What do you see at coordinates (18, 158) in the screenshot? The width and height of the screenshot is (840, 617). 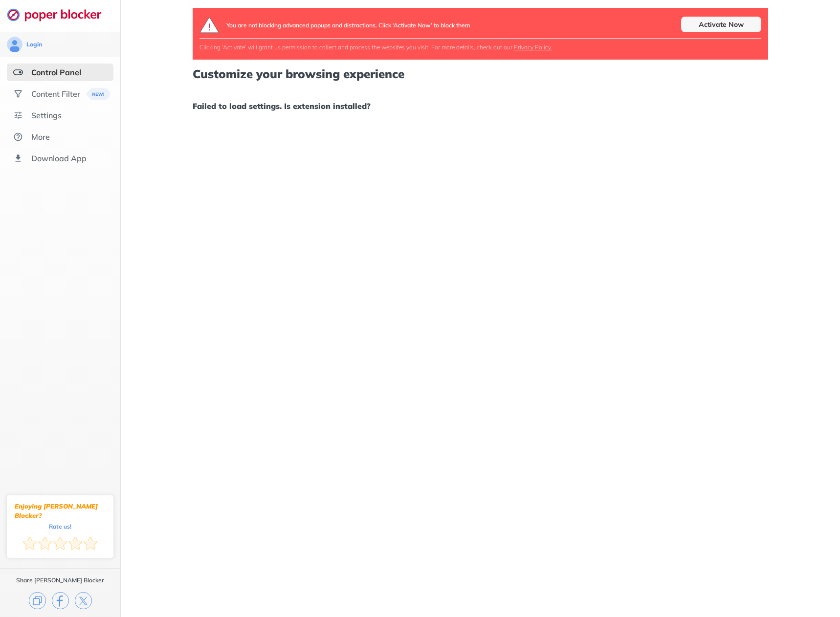 I see `img: download-app.svg` at bounding box center [18, 158].